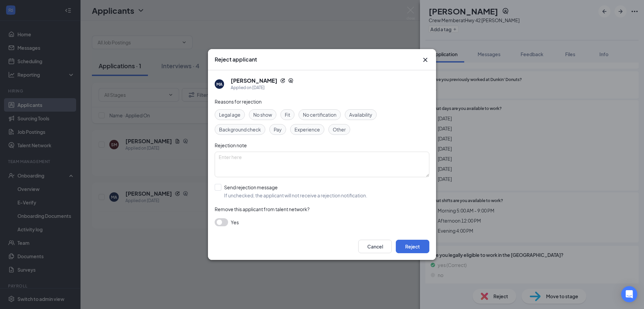 The width and height of the screenshot is (644, 309). I want to click on h3: Reject applicant, so click(236, 59).